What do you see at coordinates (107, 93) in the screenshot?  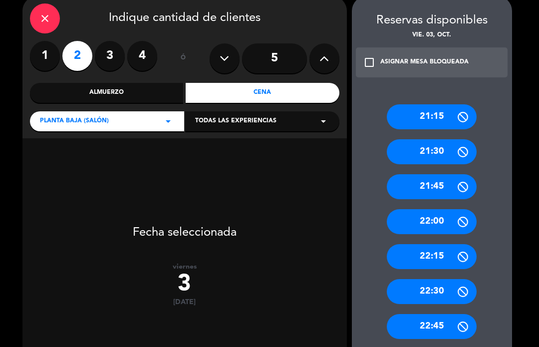 I see `div: Almuerzo` at bounding box center [107, 93].